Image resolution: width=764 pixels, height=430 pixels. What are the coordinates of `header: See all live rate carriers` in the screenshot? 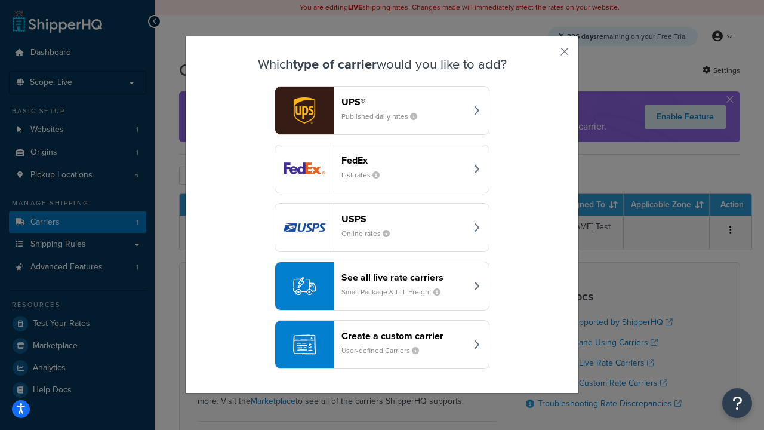 It's located at (403, 277).